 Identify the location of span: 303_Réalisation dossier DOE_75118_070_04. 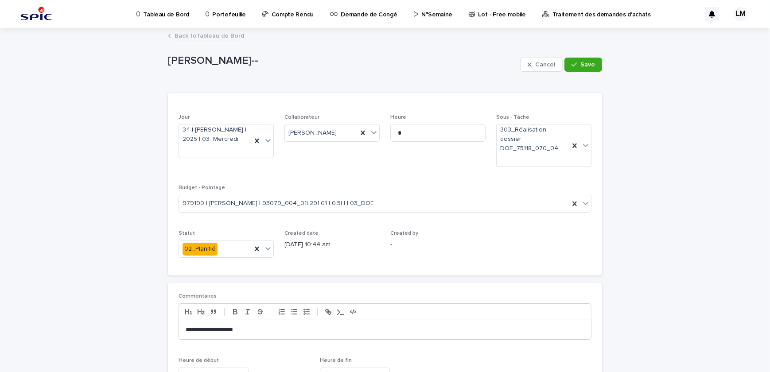
(533, 139).